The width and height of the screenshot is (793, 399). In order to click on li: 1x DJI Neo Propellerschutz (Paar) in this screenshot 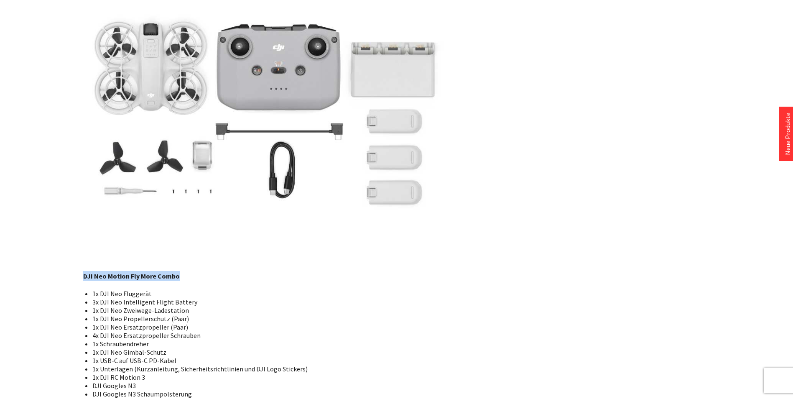, I will do `click(266, 318)`.